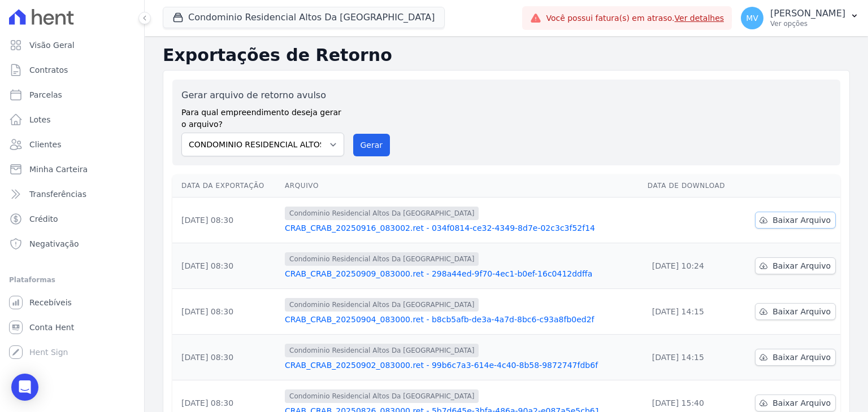 The width and height of the screenshot is (868, 412). Describe the element at coordinates (72, 45) in the screenshot. I see `a: Visão Geral` at that location.